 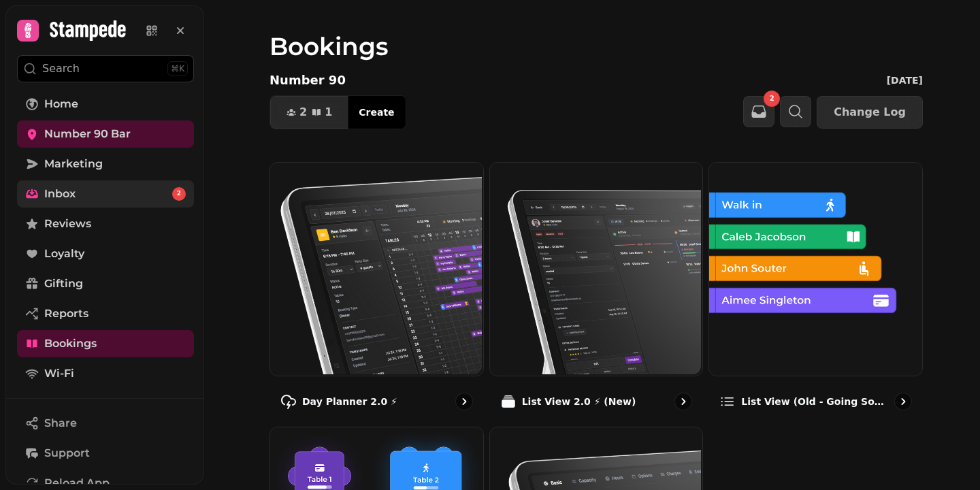 I want to click on button: 21, so click(x=309, y=112).